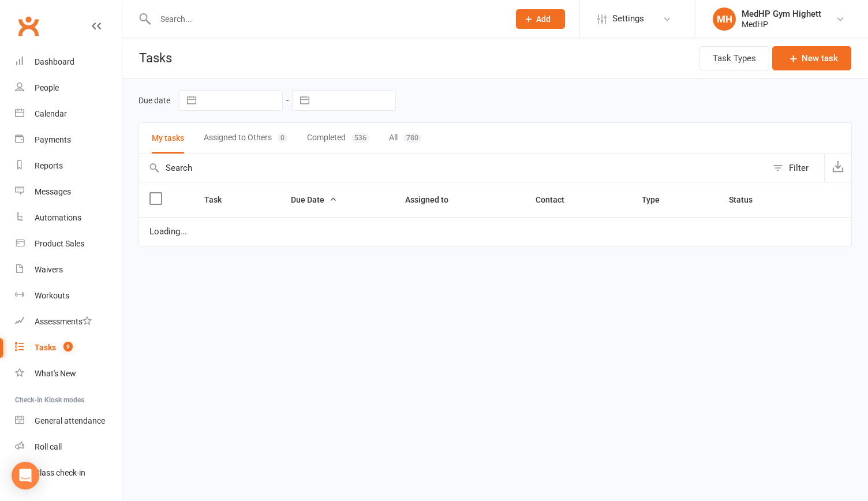 This screenshot has width=868, height=501. I want to click on button: Add, so click(540, 19).